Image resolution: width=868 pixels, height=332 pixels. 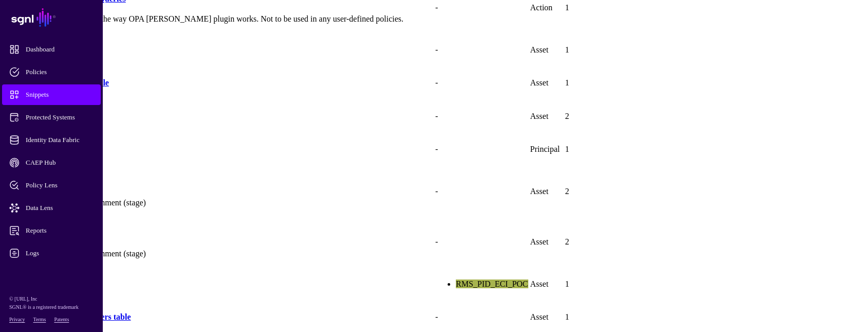 I want to click on span: Data Lens, so click(x=60, y=207).